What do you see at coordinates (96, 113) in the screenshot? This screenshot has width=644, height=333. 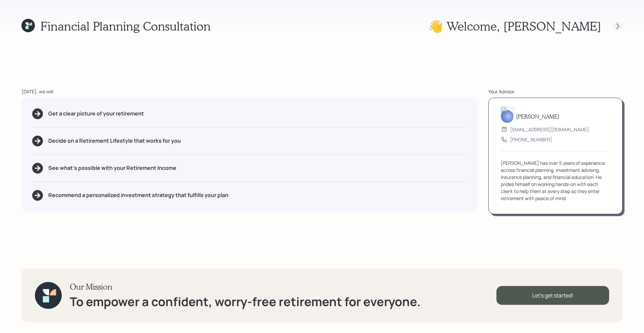 I see `h5: Get a clear picture of your retirement` at bounding box center [96, 113].